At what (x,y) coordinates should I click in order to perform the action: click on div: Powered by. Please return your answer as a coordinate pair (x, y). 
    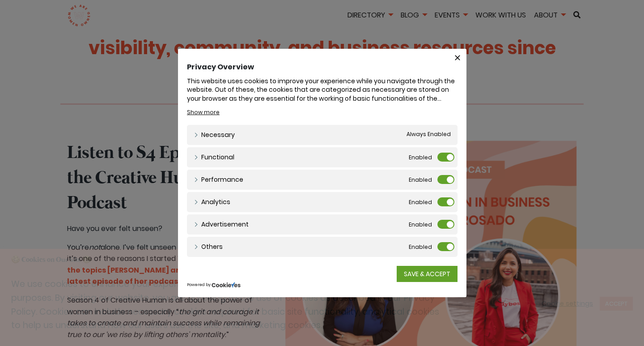
    Looking at the image, I should click on (322, 285).